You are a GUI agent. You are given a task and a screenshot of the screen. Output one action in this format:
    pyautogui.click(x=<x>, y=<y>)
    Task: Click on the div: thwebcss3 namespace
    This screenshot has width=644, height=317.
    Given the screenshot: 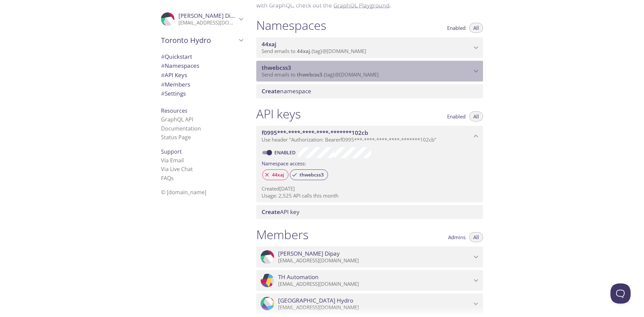 What is the action you would take?
    pyautogui.click(x=369, y=71)
    